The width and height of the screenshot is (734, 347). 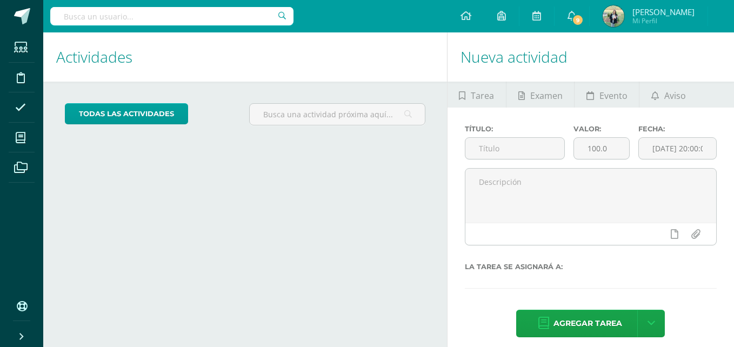 I want to click on span: Aviso, so click(x=675, y=96).